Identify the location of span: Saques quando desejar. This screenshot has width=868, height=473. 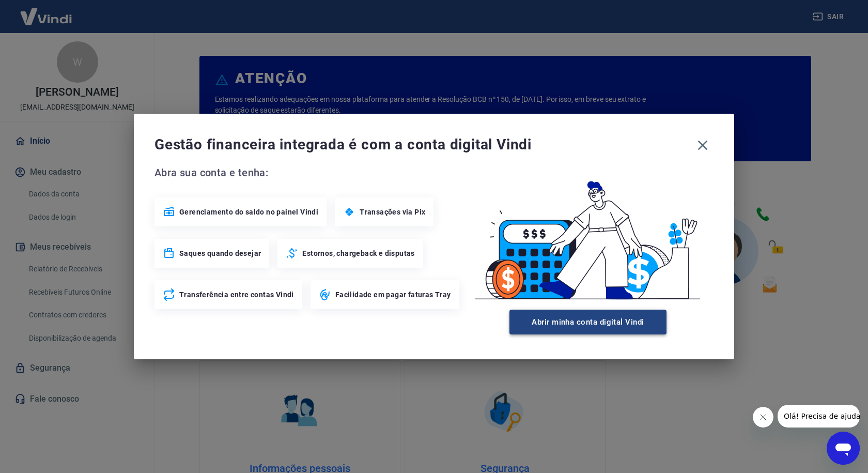
(220, 254).